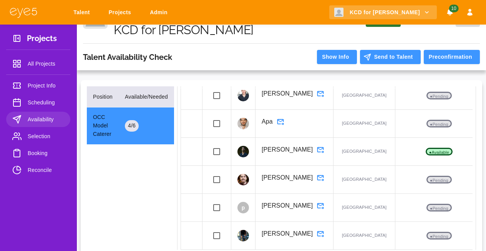 The height and width of the screenshot is (251, 486). Describe the element at coordinates (160, 12) in the screenshot. I see `a: Admin` at that location.